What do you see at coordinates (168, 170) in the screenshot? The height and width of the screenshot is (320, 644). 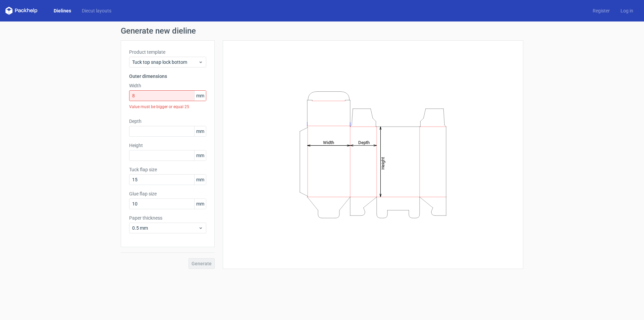 I see `label: Tuck flap size` at bounding box center [168, 170].